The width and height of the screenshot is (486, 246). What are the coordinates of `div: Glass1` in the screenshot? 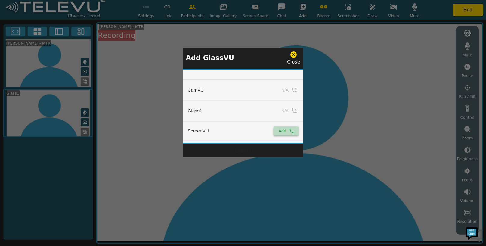 It's located at (195, 111).